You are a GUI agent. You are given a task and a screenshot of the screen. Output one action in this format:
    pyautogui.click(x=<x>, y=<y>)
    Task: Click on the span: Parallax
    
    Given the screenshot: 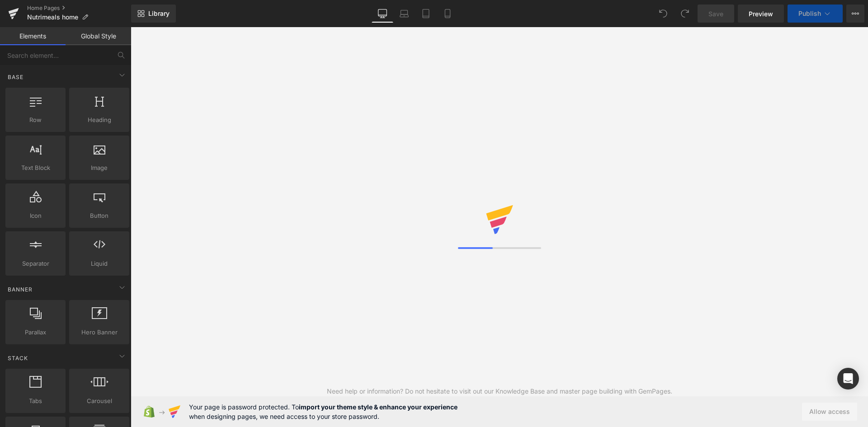 What is the action you would take?
    pyautogui.click(x=36, y=332)
    